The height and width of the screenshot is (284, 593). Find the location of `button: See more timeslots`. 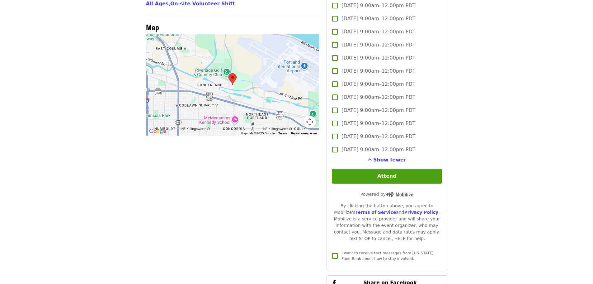

button: See more timeslots is located at coordinates (387, 160).